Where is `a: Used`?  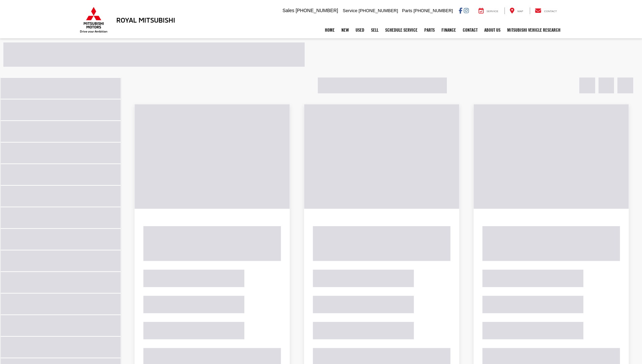 a: Used is located at coordinates (360, 30).